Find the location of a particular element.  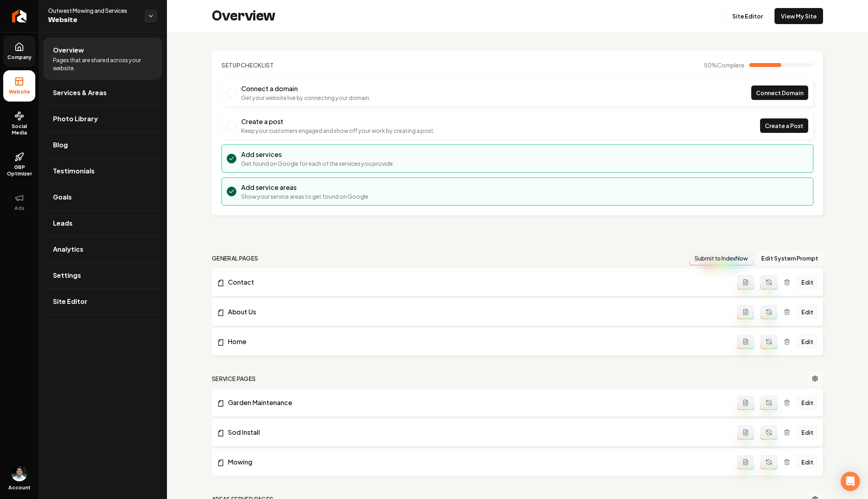

span: Site Editor is located at coordinates (70, 301).